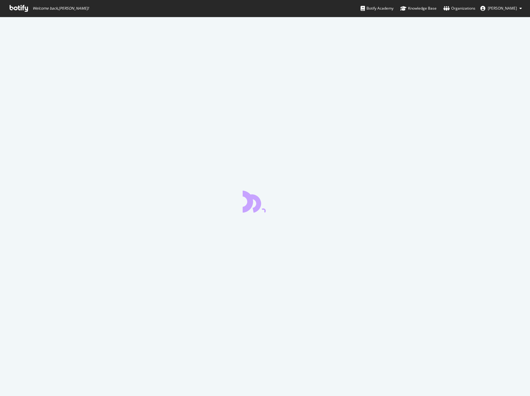  What do you see at coordinates (265, 202) in the screenshot?
I see `div: animation` at bounding box center [265, 202].